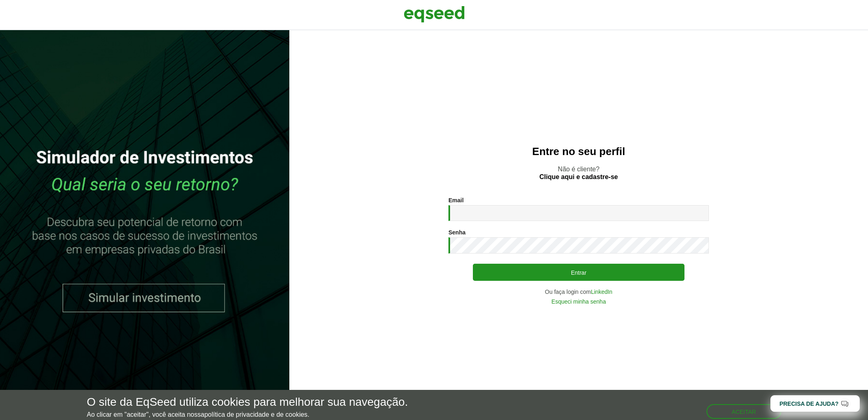 Image resolution: width=868 pixels, height=420 pixels. What do you see at coordinates (247, 414) in the screenshot?
I see `p: Ao clicar em "aceitar", você aceita nossa .` at bounding box center [247, 414].